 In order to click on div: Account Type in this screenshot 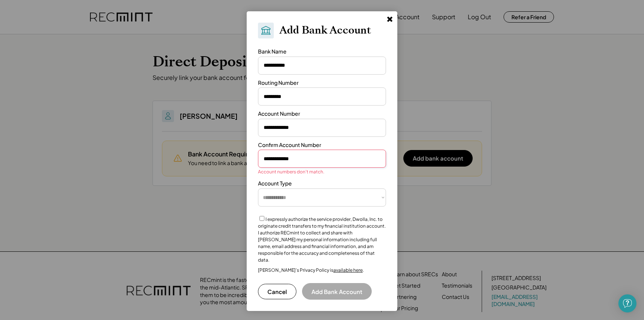, I will do `click(275, 184)`.